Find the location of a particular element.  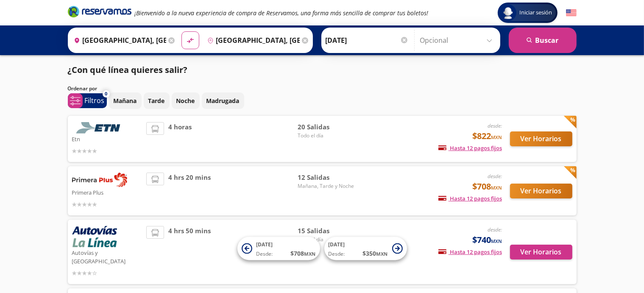

button: Mañana is located at coordinates (125, 101).